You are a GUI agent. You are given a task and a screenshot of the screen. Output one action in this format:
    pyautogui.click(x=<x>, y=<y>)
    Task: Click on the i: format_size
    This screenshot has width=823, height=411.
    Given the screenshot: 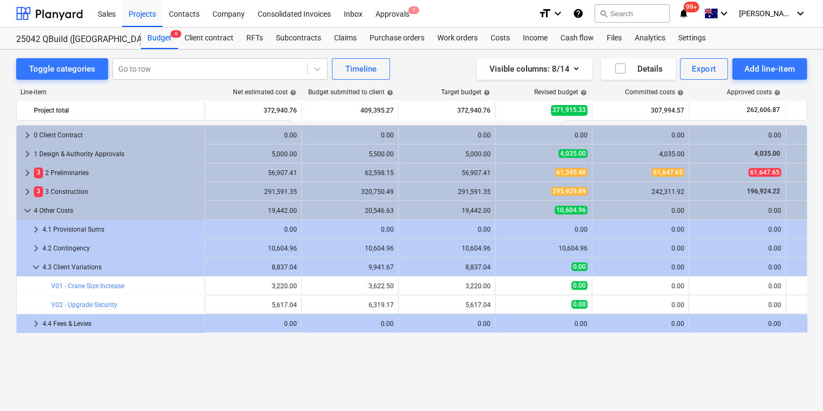 What is the action you would take?
    pyautogui.click(x=545, y=13)
    